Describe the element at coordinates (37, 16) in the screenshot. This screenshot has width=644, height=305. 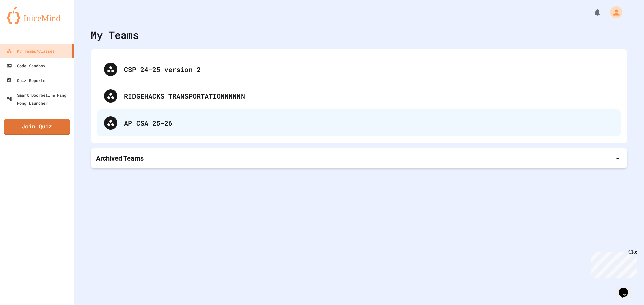
I see `img: logo-orange.svg` at that location.